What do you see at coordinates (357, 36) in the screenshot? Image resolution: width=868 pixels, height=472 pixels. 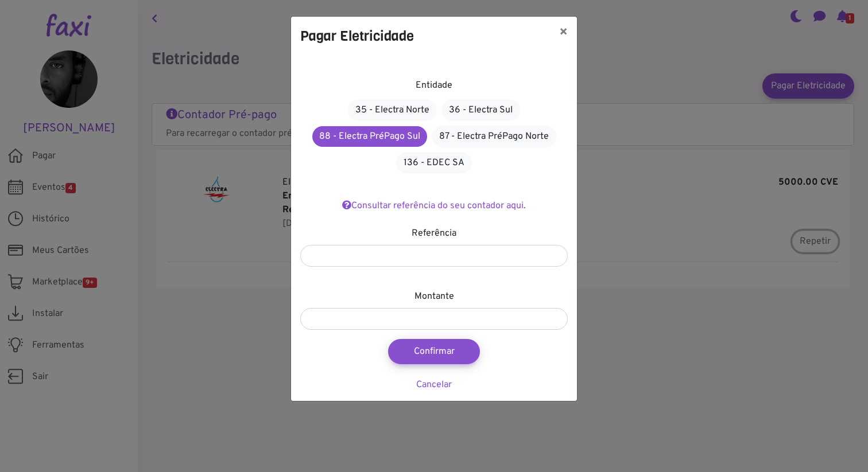 I see `h4: Pagar Eletricidade` at bounding box center [357, 36].